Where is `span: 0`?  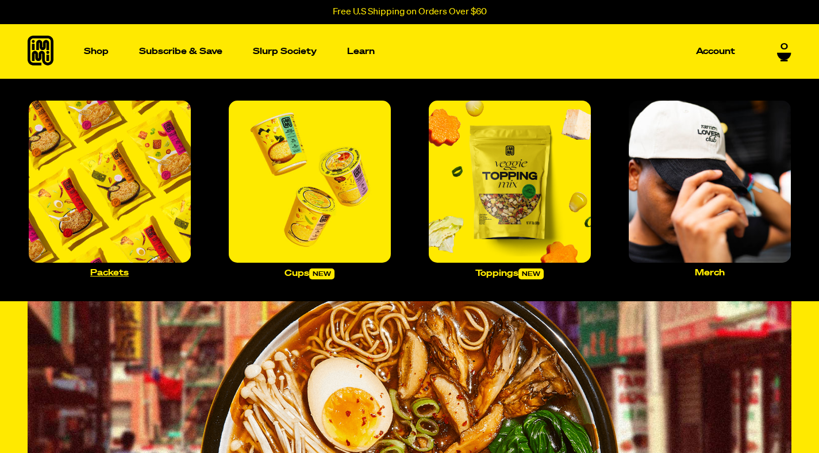 span: 0 is located at coordinates (784, 47).